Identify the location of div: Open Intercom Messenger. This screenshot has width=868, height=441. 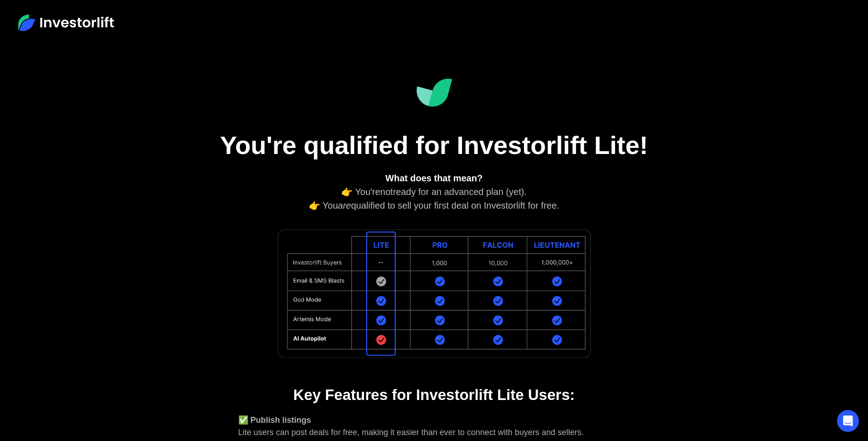
(849, 421).